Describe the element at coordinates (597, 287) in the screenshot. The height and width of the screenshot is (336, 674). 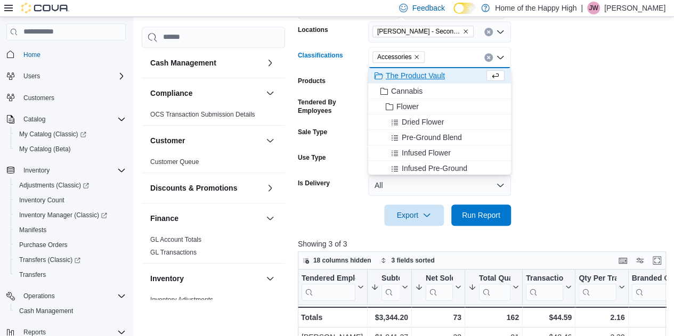
I see `div: Qty Per Transaction` at that location.